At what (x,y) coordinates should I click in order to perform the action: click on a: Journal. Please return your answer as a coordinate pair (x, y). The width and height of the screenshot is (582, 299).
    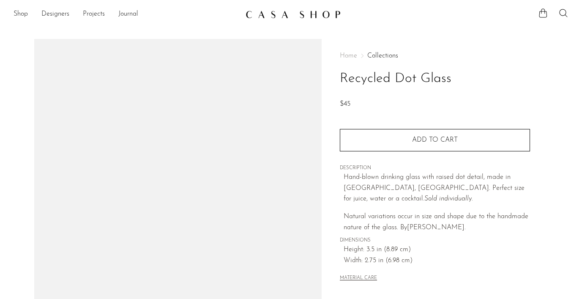
    Looking at the image, I should click on (128, 14).